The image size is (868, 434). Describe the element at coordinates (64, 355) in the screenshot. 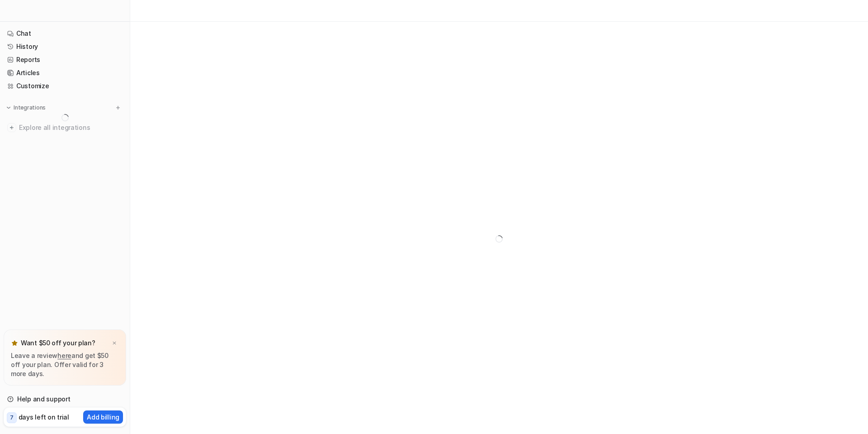

I see `a: here` at that location.